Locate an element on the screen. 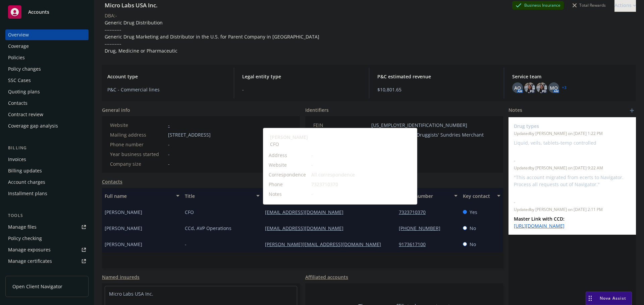  a: add is located at coordinates (631, 110).